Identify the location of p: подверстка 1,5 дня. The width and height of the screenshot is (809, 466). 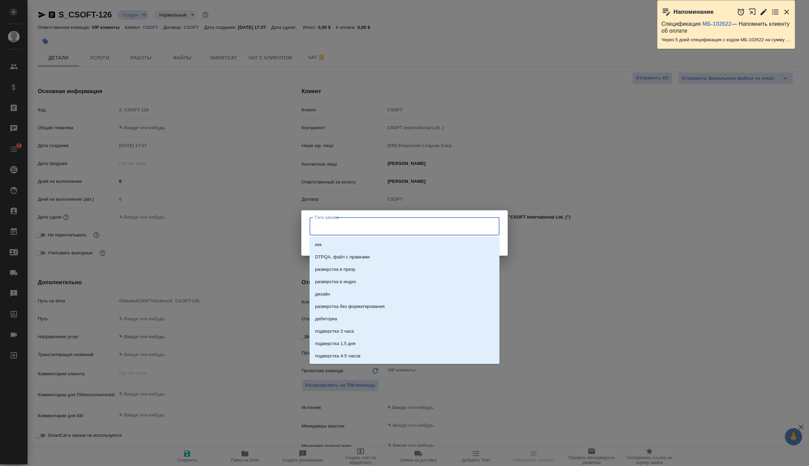
(335, 344).